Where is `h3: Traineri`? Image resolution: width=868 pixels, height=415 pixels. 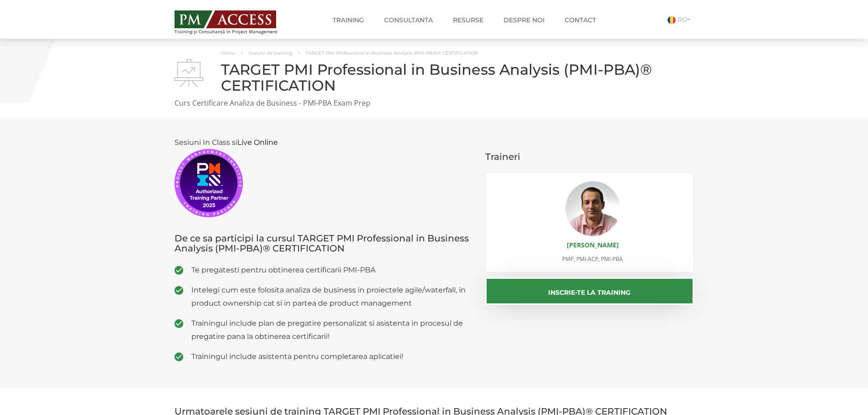
h3: Traineri is located at coordinates (589, 157).